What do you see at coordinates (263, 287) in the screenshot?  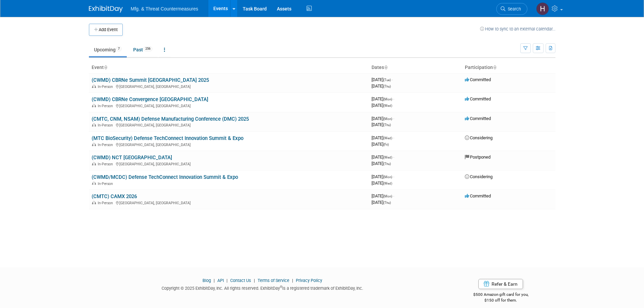 I see `div: Copyright © 2025 ExhibitDay, Inc. All rights reserved. ExhibitDay is a registered trademark of Ex...` at bounding box center [263, 287].